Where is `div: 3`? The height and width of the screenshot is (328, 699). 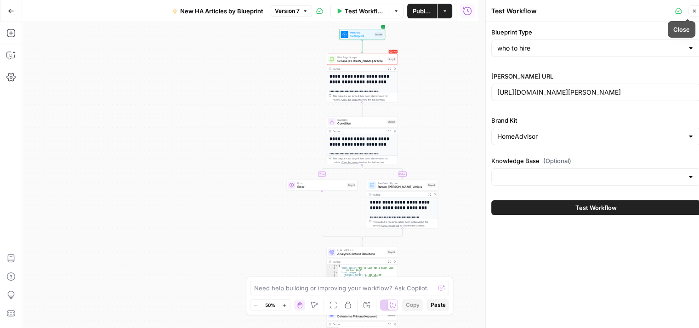
div: 3 is located at coordinates (332, 272).